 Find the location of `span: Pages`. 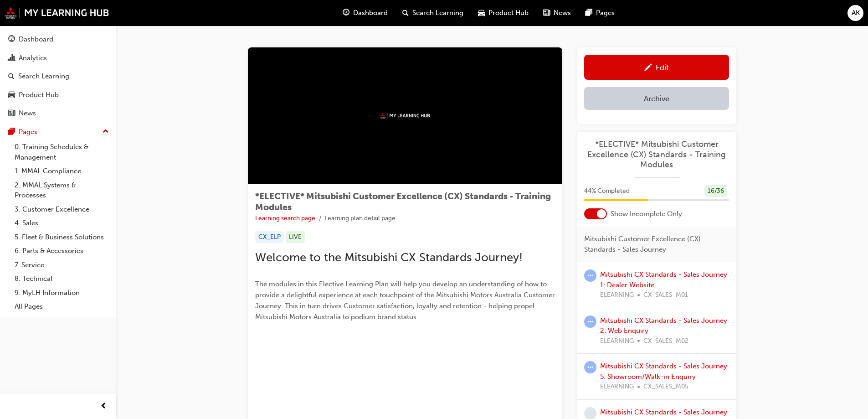

span: Pages is located at coordinates (605, 13).